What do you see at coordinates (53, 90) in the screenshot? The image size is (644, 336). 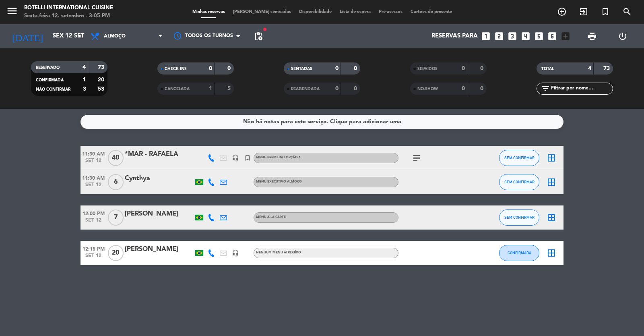 I see `span: NÃO CONFIRMAR` at bounding box center [53, 90].